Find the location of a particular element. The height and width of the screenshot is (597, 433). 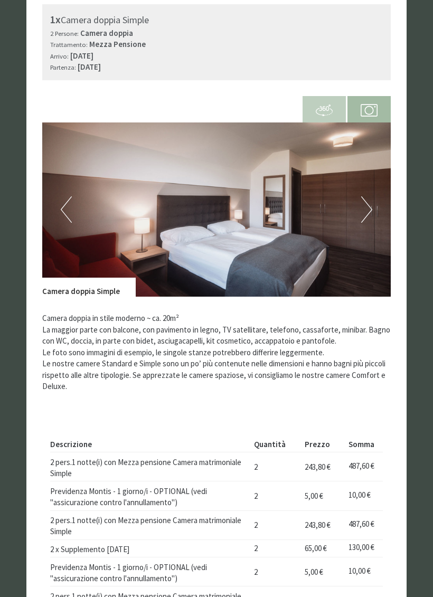

button: Invia is located at coordinates (320, 287).